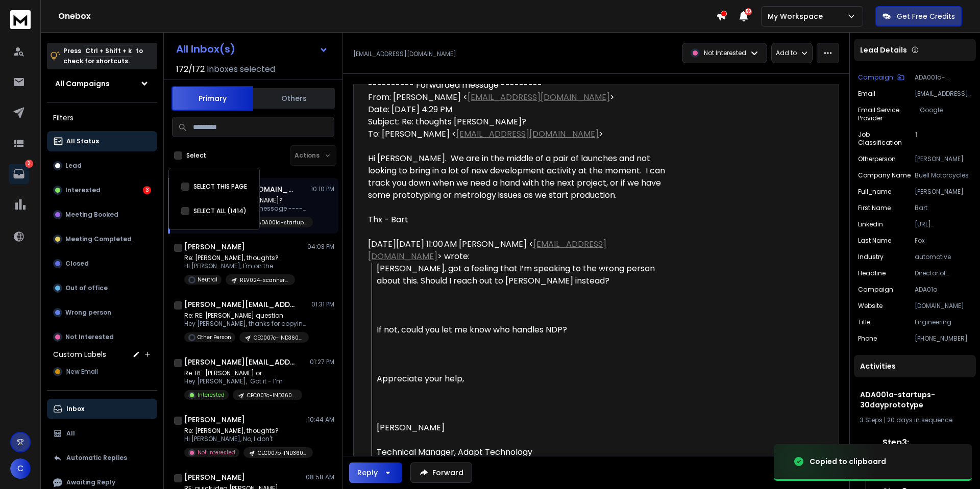 This screenshot has width=980, height=489. I want to click on h1: All Inbox(s), so click(206, 49).